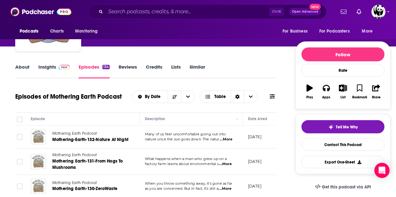 Image resolution: width=396 pixels, height=197 pixels. Describe the element at coordinates (343, 54) in the screenshot. I see `button: Follow` at that location.